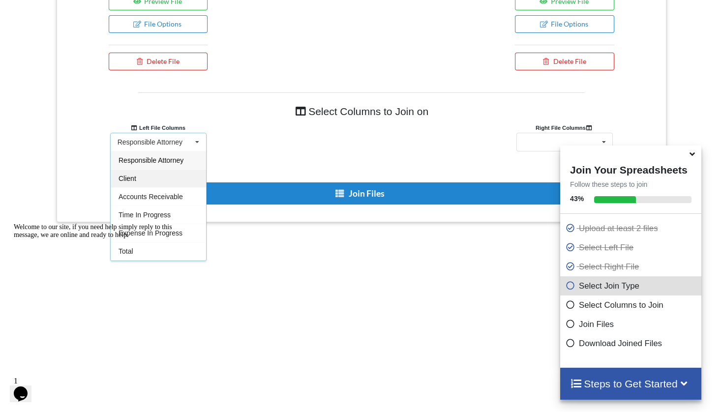 This screenshot has width=723, height=412. I want to click on h4: Join Your Spreadsheets, so click(631, 169).